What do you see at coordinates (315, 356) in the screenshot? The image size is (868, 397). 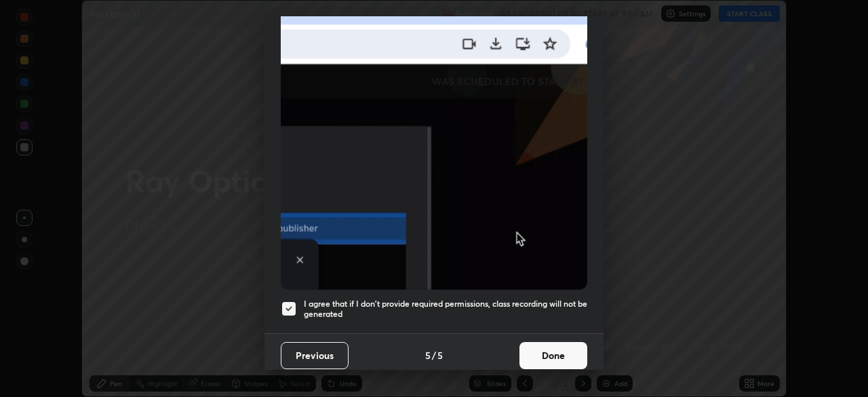 I see `button: Previous` at bounding box center [315, 356].